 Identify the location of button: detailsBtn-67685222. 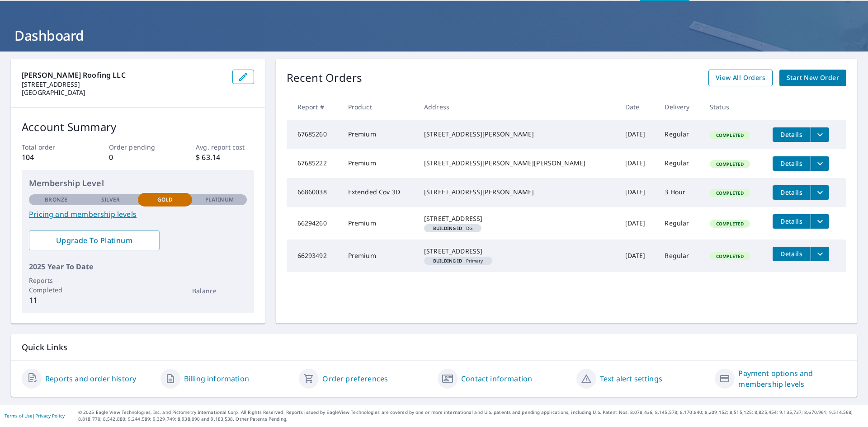
(791, 164).